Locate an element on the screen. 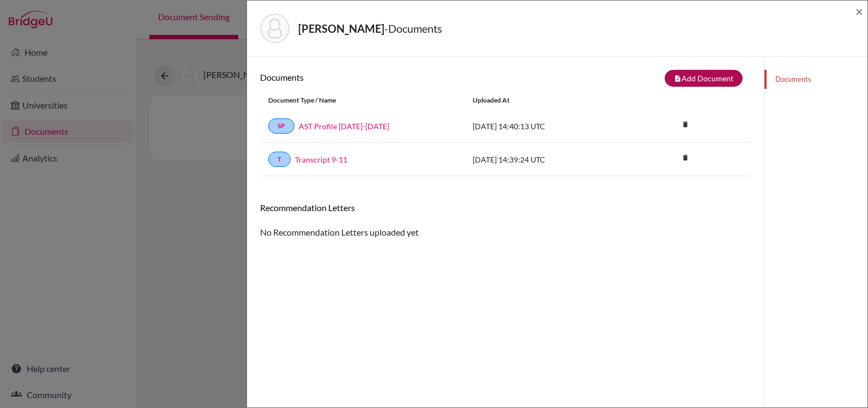 The height and width of the screenshot is (408, 868). i: note_add is located at coordinates (678, 78).